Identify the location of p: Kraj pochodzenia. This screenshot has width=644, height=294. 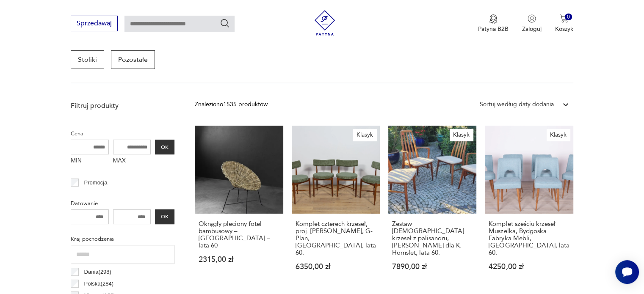
(122, 239).